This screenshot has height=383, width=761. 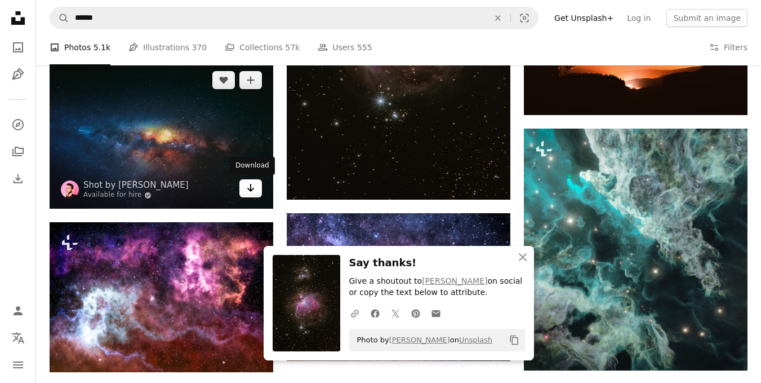 What do you see at coordinates (18, 19) in the screenshot?
I see `a: Home — Unsplash` at bounding box center [18, 19].